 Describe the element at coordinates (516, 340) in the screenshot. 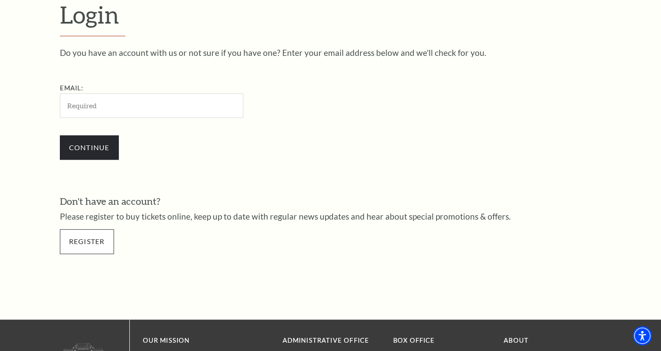

I see `a: About` at that location.